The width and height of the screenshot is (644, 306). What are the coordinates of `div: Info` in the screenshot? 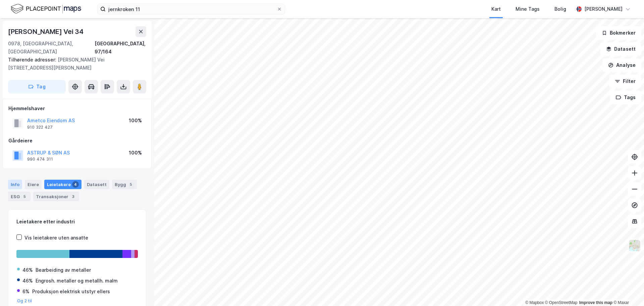 It's located at (15, 184).